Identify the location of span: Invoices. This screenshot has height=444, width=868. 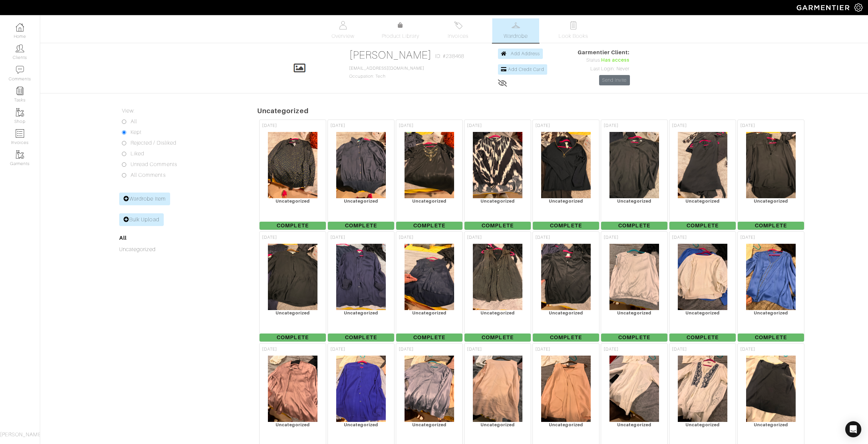
(458, 36).